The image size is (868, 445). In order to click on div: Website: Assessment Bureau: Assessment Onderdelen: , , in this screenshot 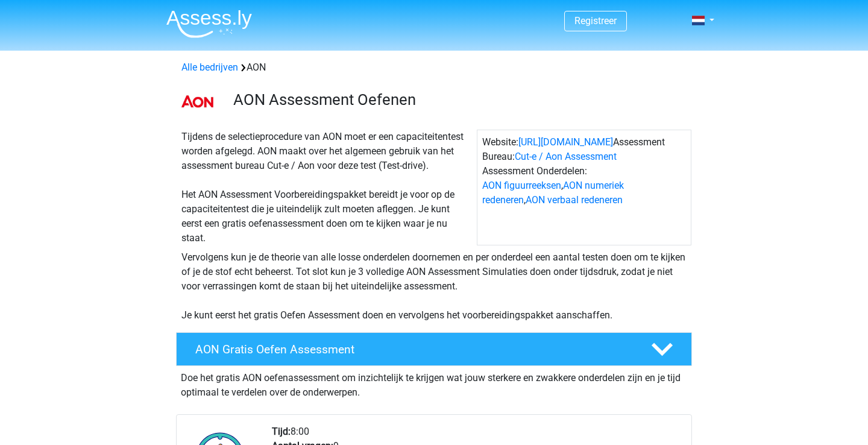, I will do `click(584, 187)`.